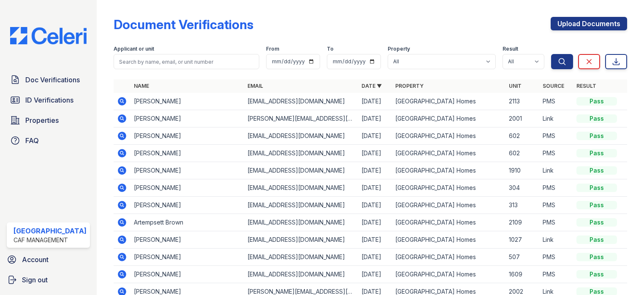 This screenshot has height=295, width=644. I want to click on label: Result, so click(510, 49).